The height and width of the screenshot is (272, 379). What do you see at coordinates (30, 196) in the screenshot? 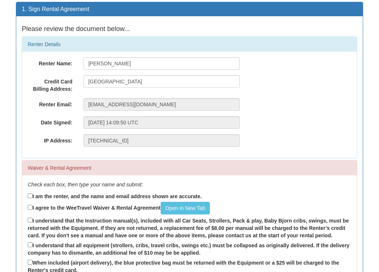
I see `input: I am the renter, and the name and email address shown are accurate.` at bounding box center [30, 196].